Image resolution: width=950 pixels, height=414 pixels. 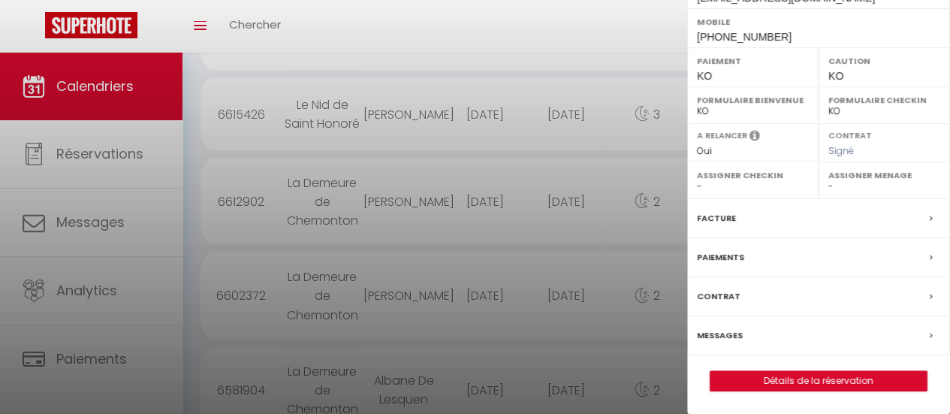 What do you see at coordinates (819, 381) in the screenshot?
I see `a: Détails de la réservation` at bounding box center [819, 381].